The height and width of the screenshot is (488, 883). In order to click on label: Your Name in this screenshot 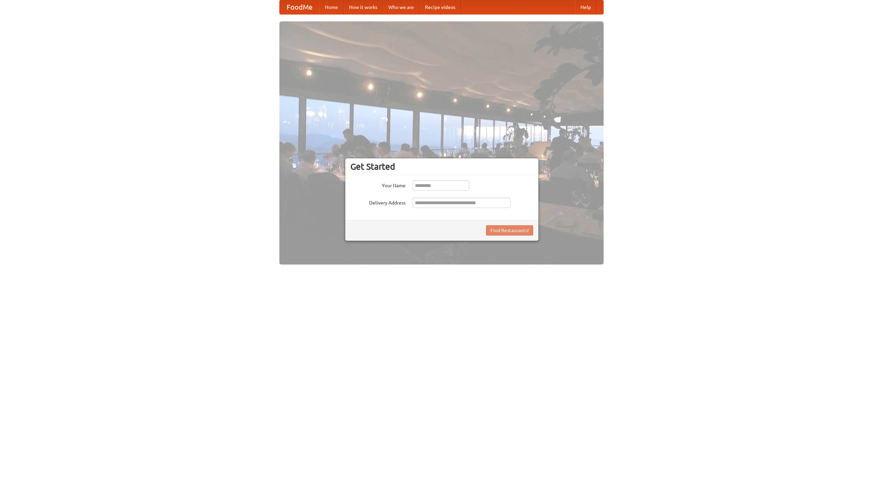, I will do `click(378, 185)`.